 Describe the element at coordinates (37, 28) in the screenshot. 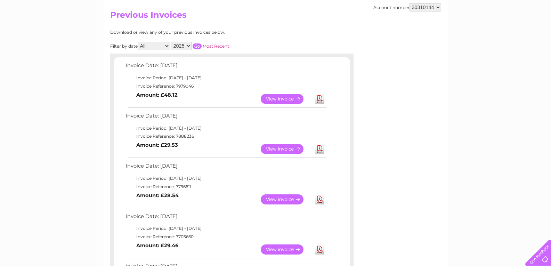

I see `img: logo.png` at that location.